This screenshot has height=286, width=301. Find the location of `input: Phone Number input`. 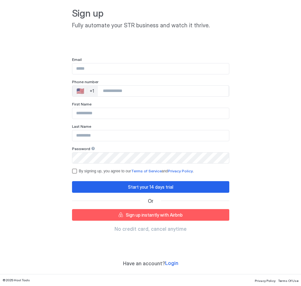

input: Phone Number input is located at coordinates (163, 91).